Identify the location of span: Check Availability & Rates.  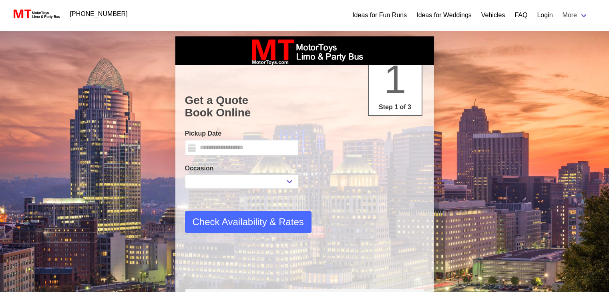
(248, 222).